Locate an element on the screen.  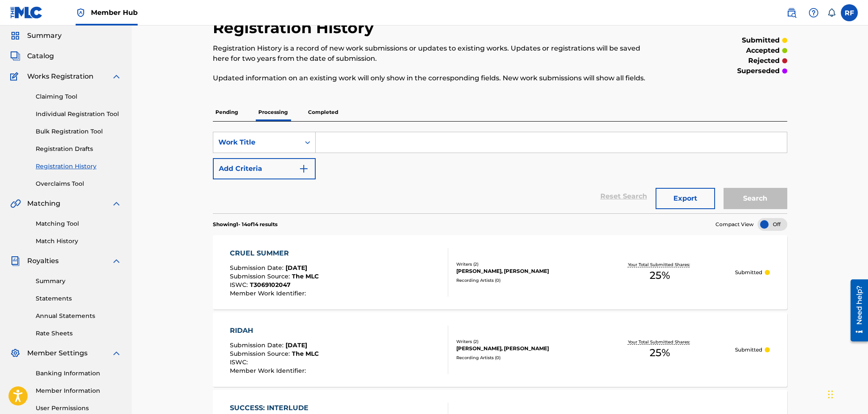
img: Catalog is located at coordinates (15, 56).